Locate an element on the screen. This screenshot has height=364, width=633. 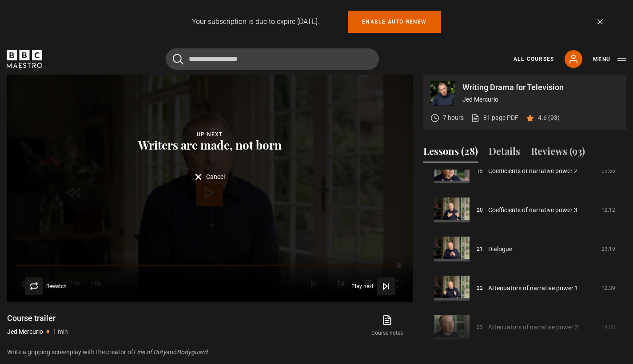
p: Writing Drama for Television is located at coordinates (540, 87).